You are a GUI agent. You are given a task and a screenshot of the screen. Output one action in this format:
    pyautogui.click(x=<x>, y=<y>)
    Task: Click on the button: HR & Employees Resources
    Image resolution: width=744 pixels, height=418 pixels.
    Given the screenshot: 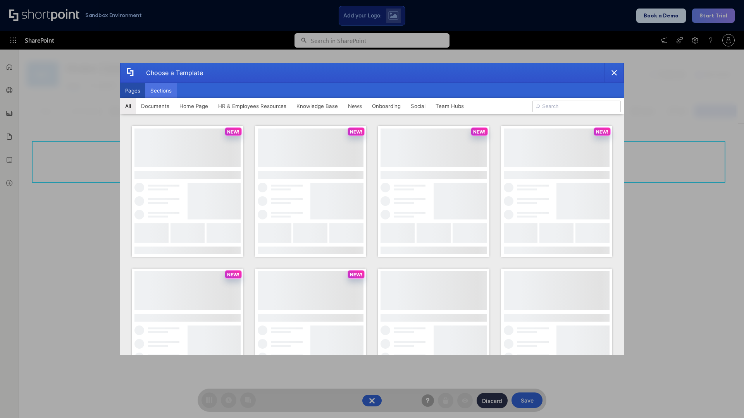 What is the action you would take?
    pyautogui.click(x=252, y=106)
    